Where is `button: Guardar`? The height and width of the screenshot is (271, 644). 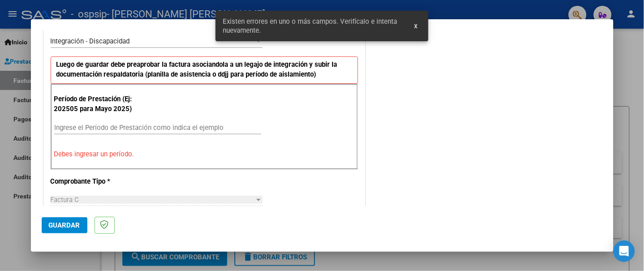
button: Guardar is located at coordinates (64, 225).